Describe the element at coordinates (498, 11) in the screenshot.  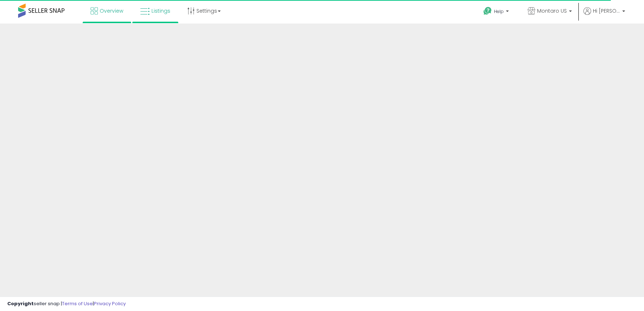
I see `span: Help` at that location.